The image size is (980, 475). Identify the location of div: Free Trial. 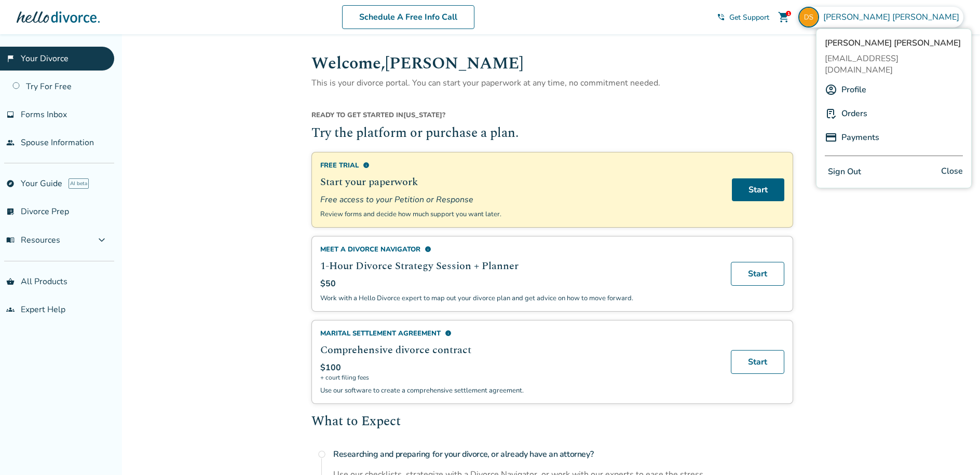
(520, 165).